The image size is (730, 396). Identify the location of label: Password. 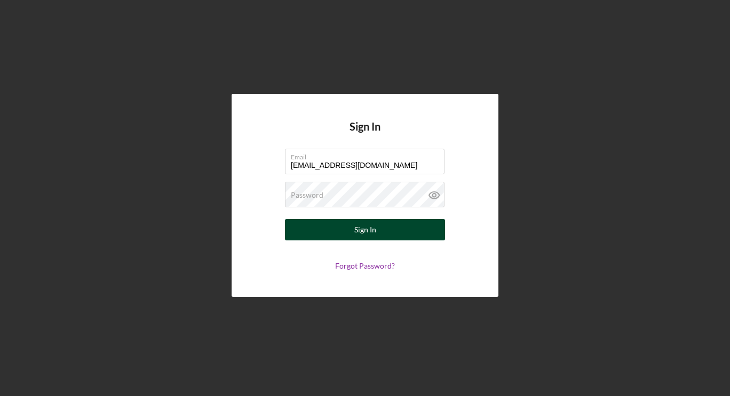
(307, 195).